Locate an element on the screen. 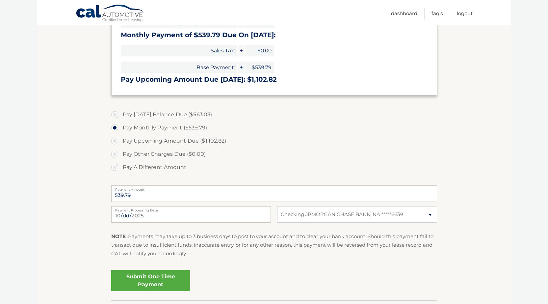  label: Pay Monthly Payment ($539.79) is located at coordinates (274, 128).